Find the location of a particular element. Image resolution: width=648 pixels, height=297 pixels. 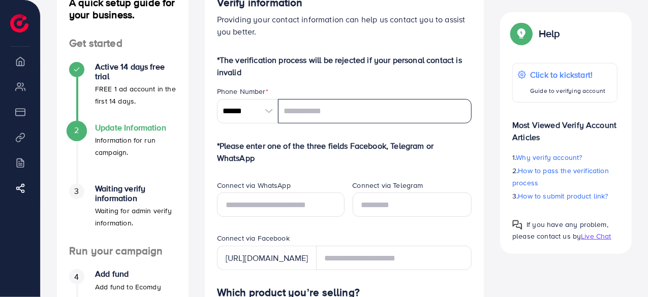

p: *Please enter one of the three fields Facebook, Telegram or WhatsApp is located at coordinates (344, 152).